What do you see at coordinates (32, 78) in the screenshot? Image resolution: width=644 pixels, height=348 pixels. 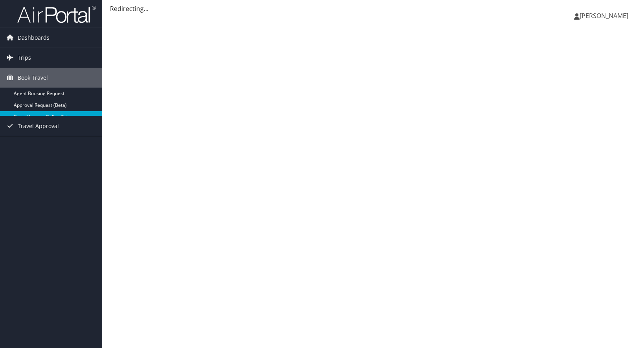 I see `span: Book Travel` at bounding box center [32, 78].